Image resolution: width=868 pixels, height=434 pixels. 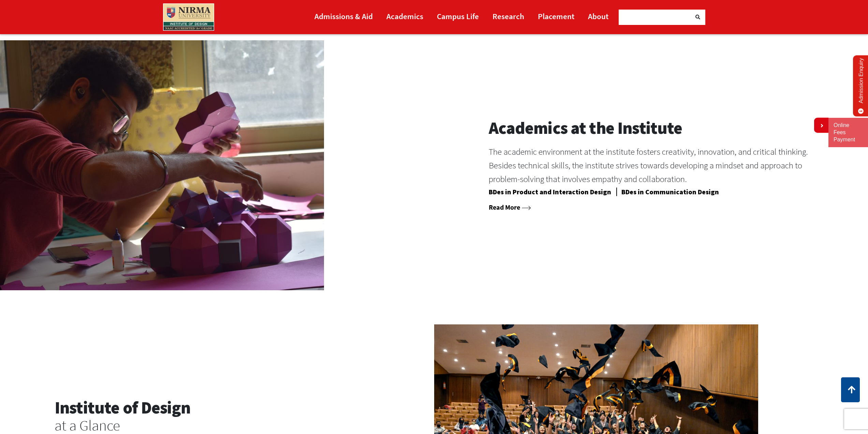 What do you see at coordinates (217, 407) in the screenshot?
I see `h2: Institute of Design` at bounding box center [217, 407].